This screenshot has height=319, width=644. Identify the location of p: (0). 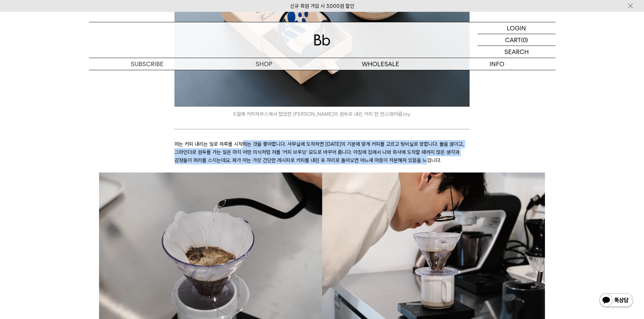
(524, 40).